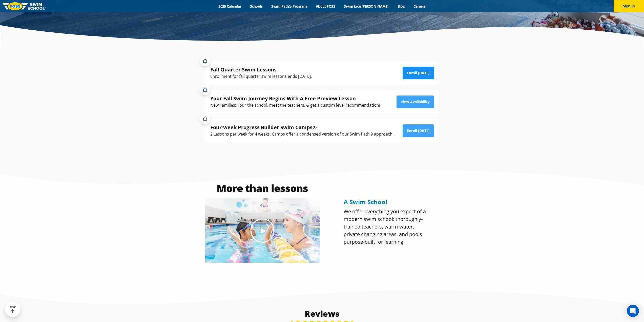 This screenshot has width=644, height=322. I want to click on a: Schools, so click(256, 6).